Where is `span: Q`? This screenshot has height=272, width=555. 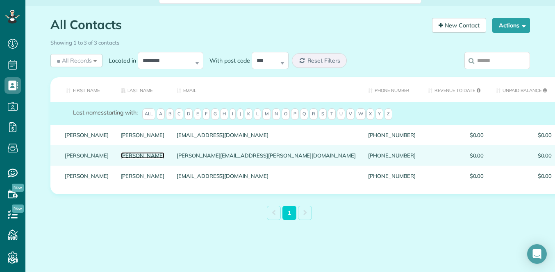 span: Q is located at coordinates (304, 114).